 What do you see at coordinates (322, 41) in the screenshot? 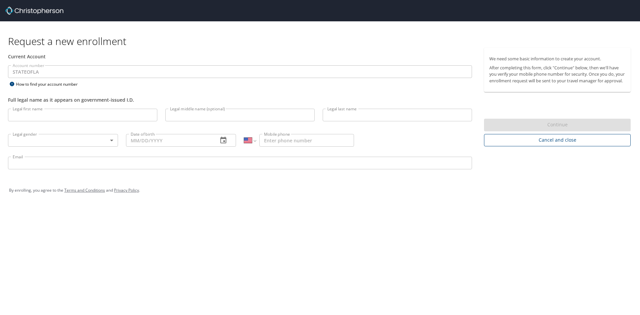
I see `h1: Request a new enrollment` at bounding box center [322, 41].